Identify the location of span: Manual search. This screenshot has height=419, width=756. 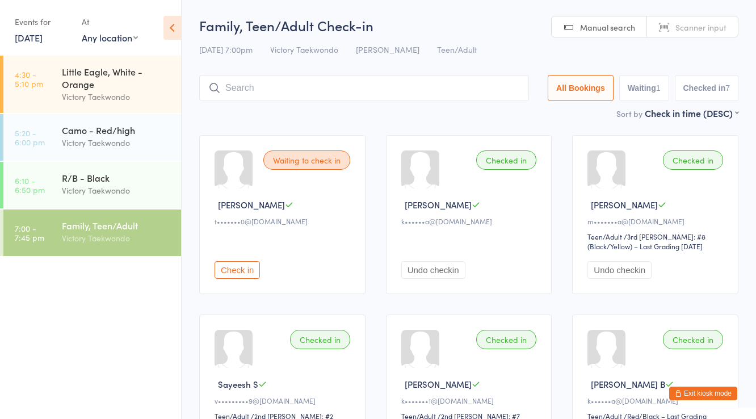
(608, 27).